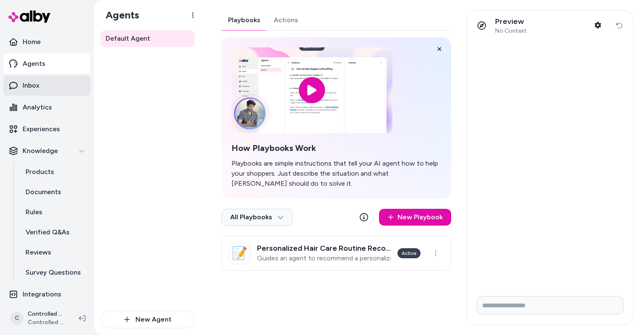 The image size is (644, 335). What do you see at coordinates (29, 17) in the screenshot?
I see `img: alby Logo` at bounding box center [29, 17].